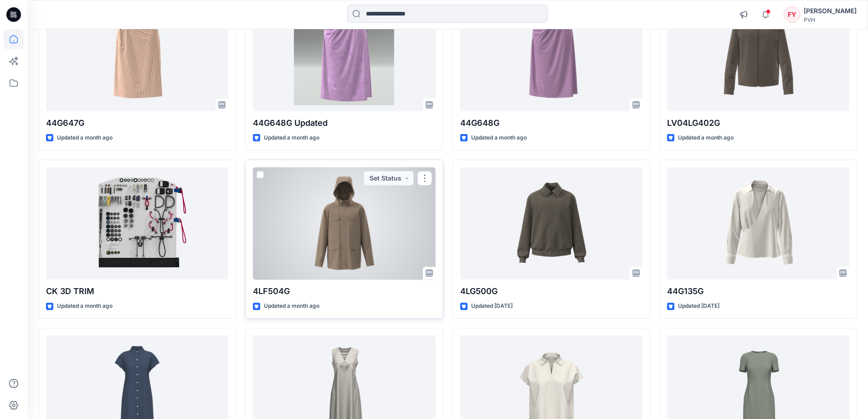 Image resolution: width=868 pixels, height=419 pixels. I want to click on p: 4LF504G, so click(344, 291).